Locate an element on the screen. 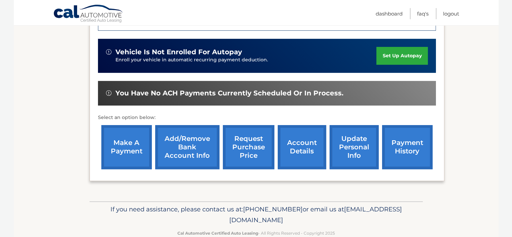 The height and width of the screenshot is (237, 512). a: set up autopay is located at coordinates (402, 56).